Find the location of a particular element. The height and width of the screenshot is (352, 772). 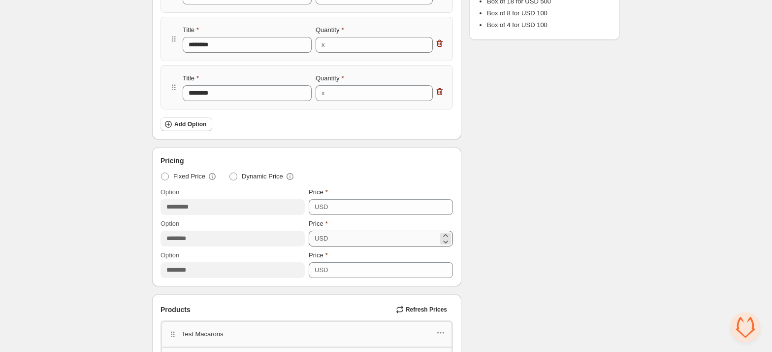

p: Test Macarons is located at coordinates (202, 334).